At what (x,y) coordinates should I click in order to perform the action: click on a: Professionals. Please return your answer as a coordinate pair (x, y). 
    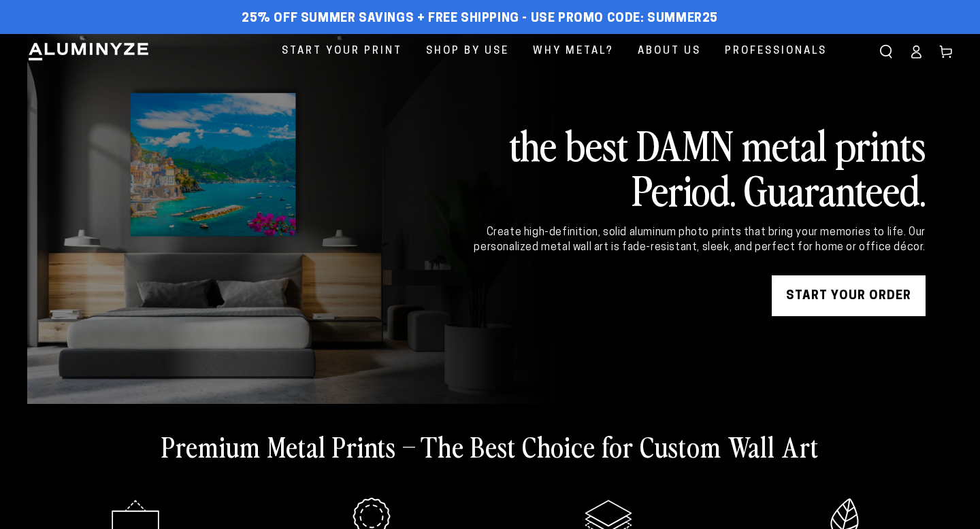
    Looking at the image, I should click on (775, 51).